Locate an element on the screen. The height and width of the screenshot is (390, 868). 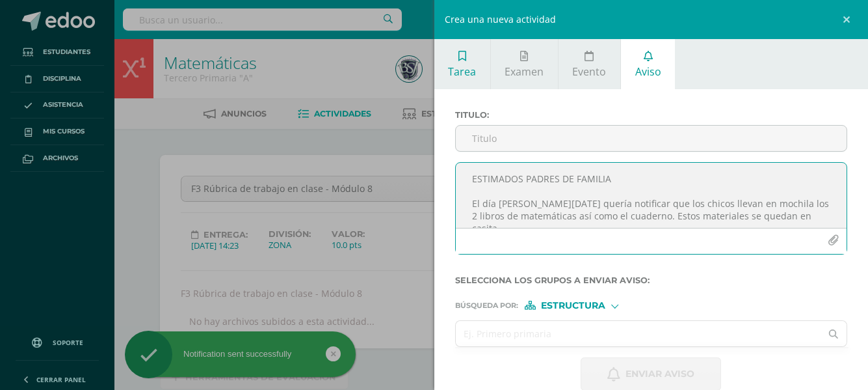
input: Titulo is located at coordinates (651, 138).